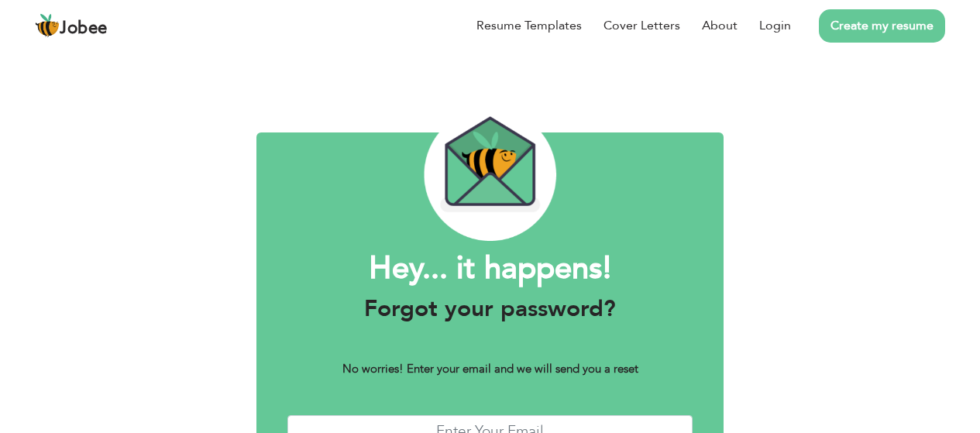  I want to click on h1: Hey... it happens!, so click(490, 269).